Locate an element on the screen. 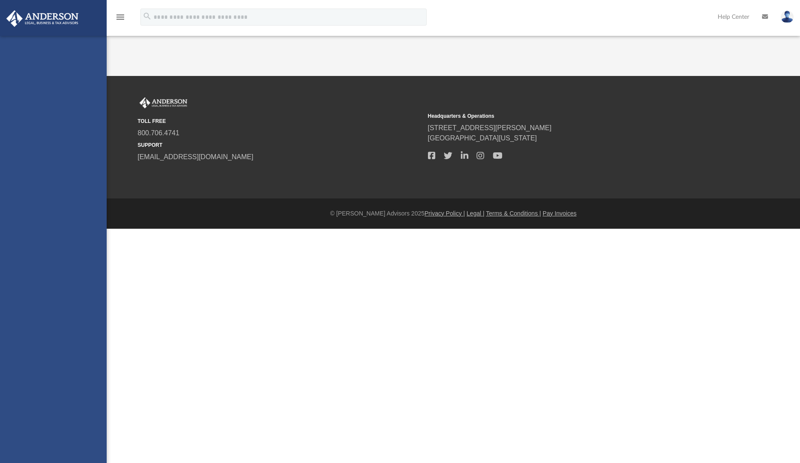  i: menu is located at coordinates (120, 17).